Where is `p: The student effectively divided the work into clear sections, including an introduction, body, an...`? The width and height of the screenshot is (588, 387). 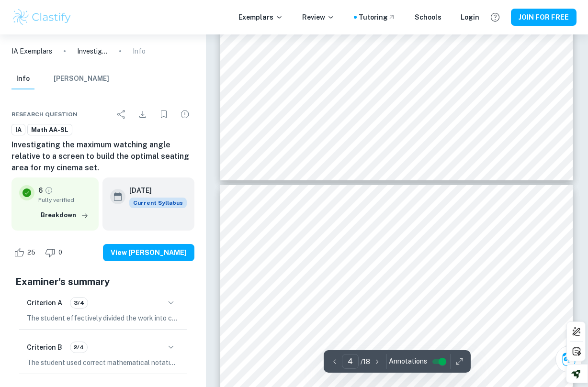 p: The student effectively divided the work into clear sections, including an introduction, body, an... is located at coordinates (103, 318).